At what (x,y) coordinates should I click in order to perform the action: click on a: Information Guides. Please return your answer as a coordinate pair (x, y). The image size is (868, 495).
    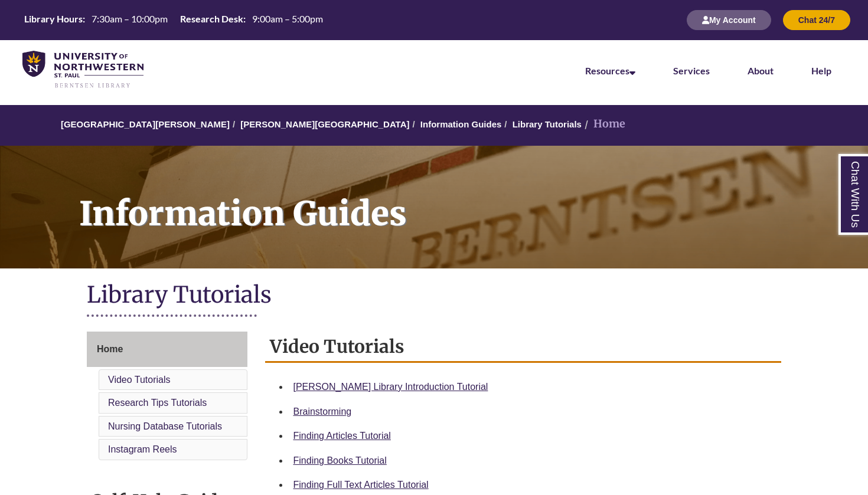
    Looking at the image, I should click on (461, 124).